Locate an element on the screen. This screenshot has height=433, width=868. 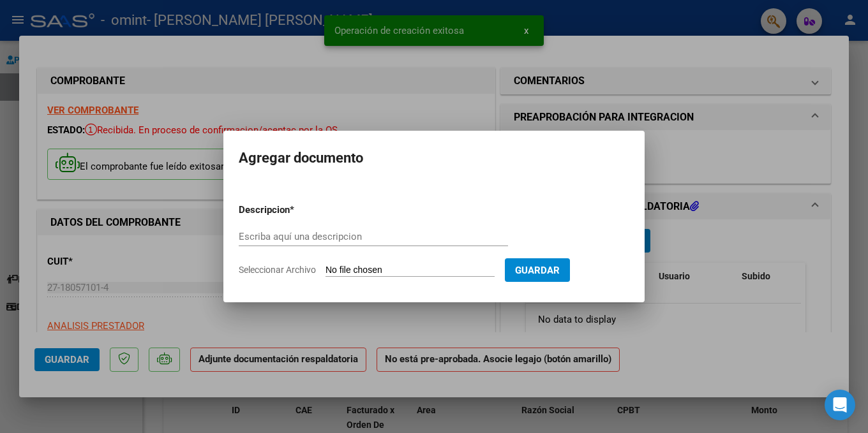
span: Guardar is located at coordinates (538, 270).